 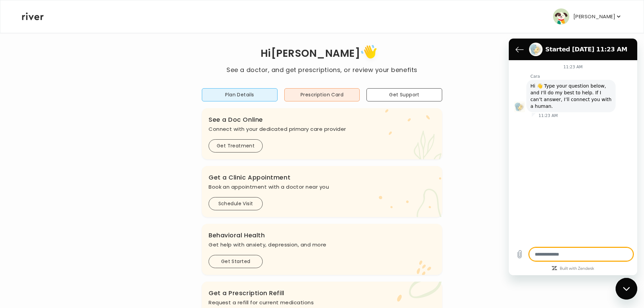 I want to click on button: Get Started, so click(x=236, y=261).